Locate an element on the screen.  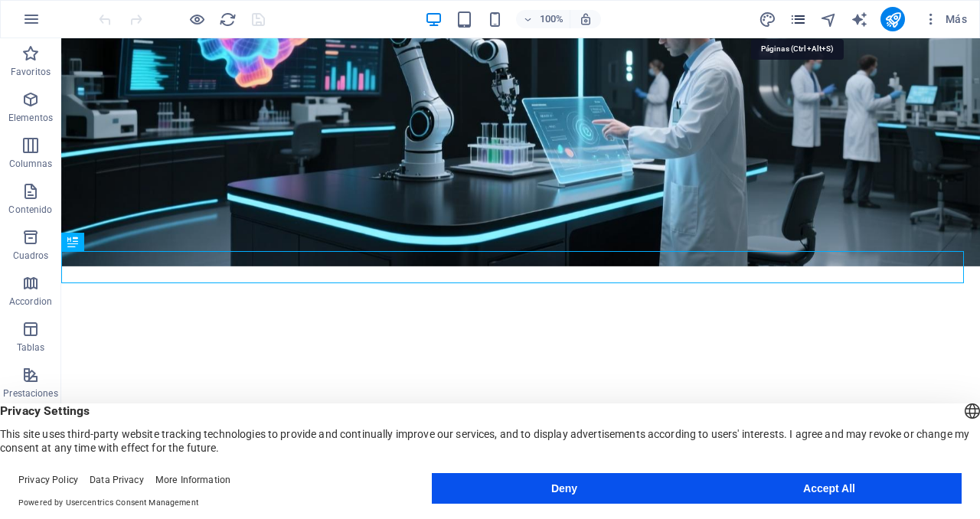
button: reload is located at coordinates (227, 19).